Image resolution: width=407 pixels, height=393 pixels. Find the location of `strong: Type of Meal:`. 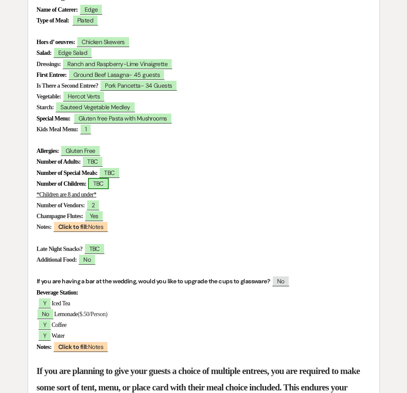

strong: Type of Meal: is located at coordinates (53, 20).